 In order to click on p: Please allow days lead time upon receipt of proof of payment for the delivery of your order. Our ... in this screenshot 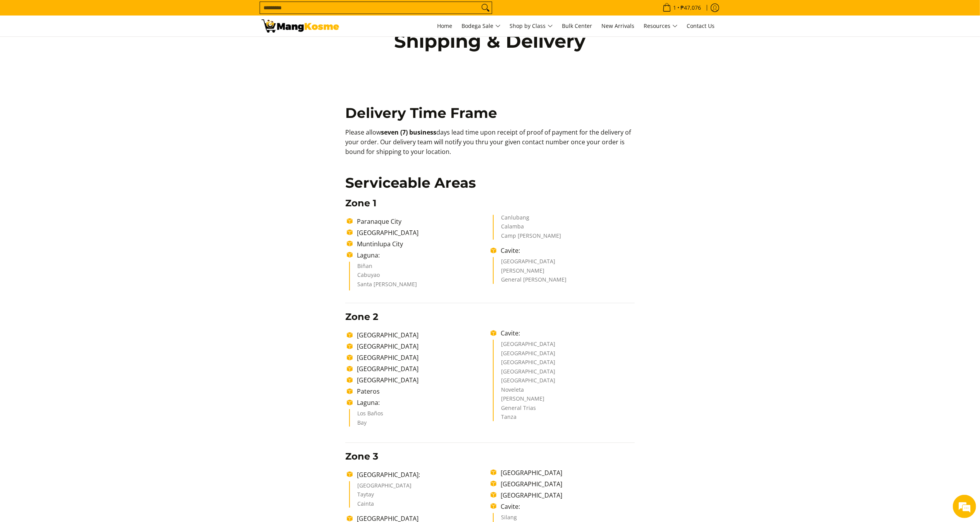, I will do `click(490, 146)`.